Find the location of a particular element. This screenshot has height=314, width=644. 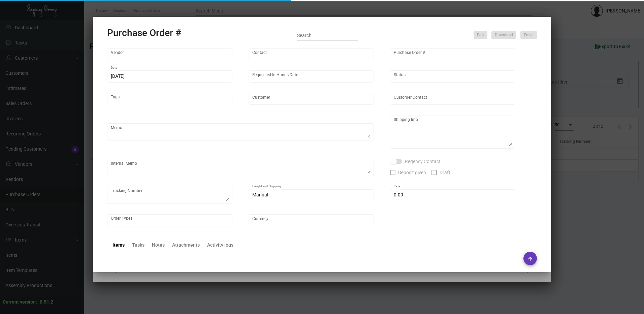

button: Edit is located at coordinates (480, 35).